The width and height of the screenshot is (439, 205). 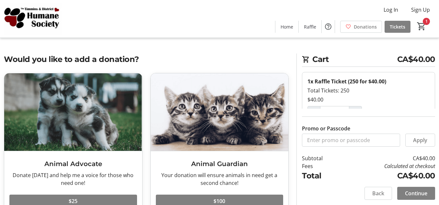 What do you see at coordinates (416, 193) in the screenshot?
I see `span: Continue` at bounding box center [416, 193].